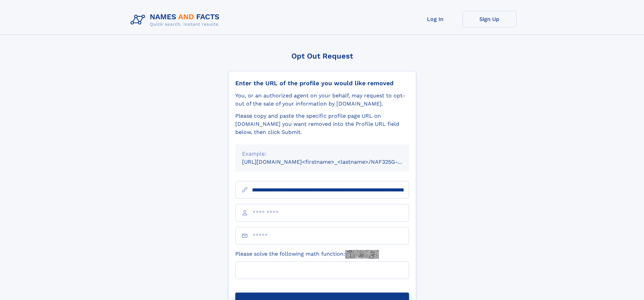 This screenshot has height=300, width=644. What do you see at coordinates (322, 154) in the screenshot?
I see `div: Example:` at bounding box center [322, 154].